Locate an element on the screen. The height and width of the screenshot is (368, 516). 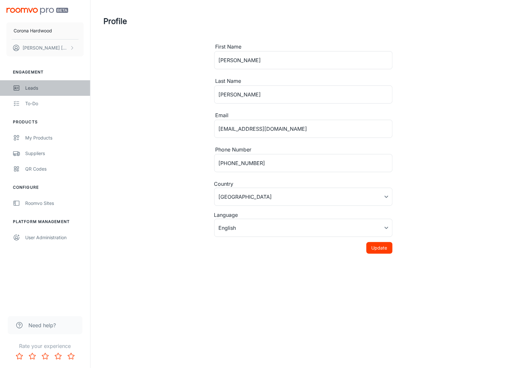
div: Phone Number is located at coordinates (304, 150).